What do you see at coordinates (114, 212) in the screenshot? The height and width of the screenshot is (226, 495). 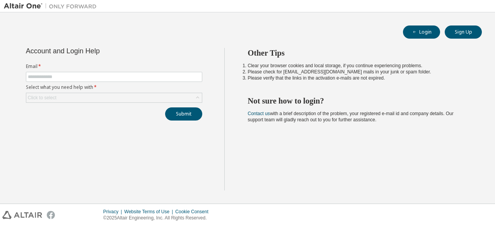 I see `div: Privacy` at bounding box center [114, 212].